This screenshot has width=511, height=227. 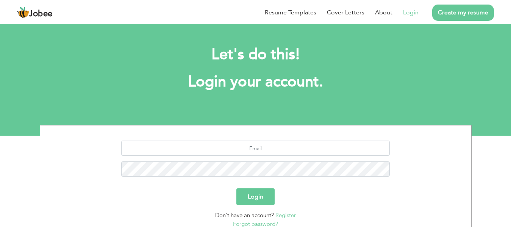 What do you see at coordinates (41, 14) in the screenshot?
I see `span: Jobee` at bounding box center [41, 14].